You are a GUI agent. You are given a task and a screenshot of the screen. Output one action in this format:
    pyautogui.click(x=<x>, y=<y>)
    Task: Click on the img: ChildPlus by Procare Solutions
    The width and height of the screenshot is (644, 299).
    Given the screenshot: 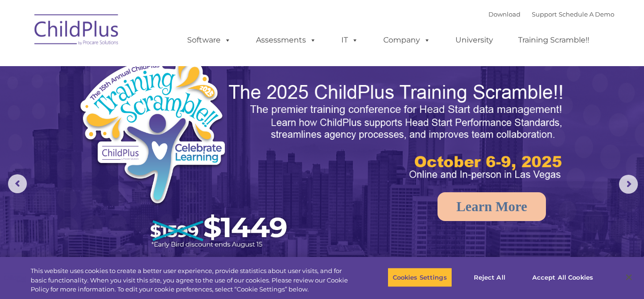 What is the action you would take?
    pyautogui.click(x=77, y=31)
    